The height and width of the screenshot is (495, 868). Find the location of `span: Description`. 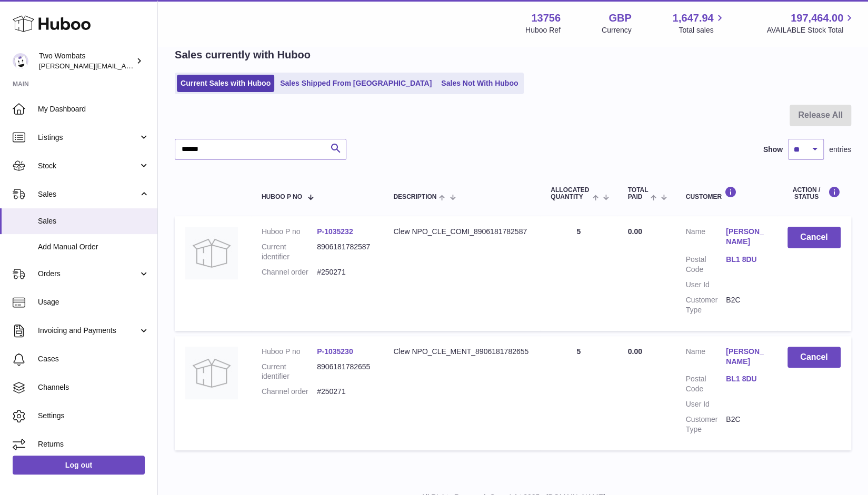

span: Description is located at coordinates (415, 196).